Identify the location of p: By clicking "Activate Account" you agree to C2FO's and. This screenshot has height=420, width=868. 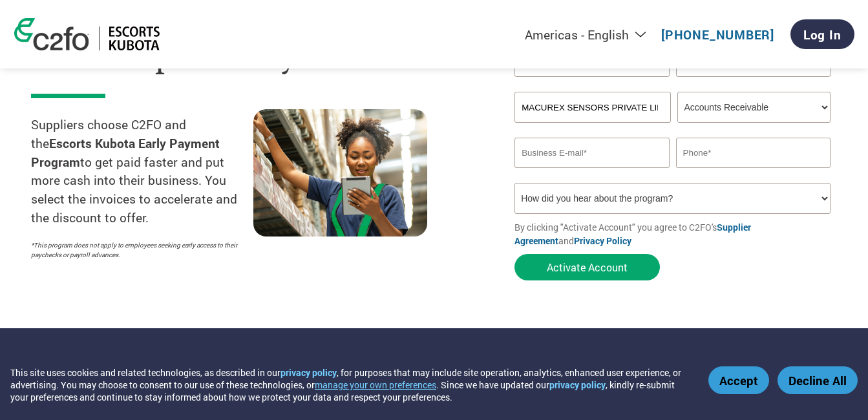
(675, 234).